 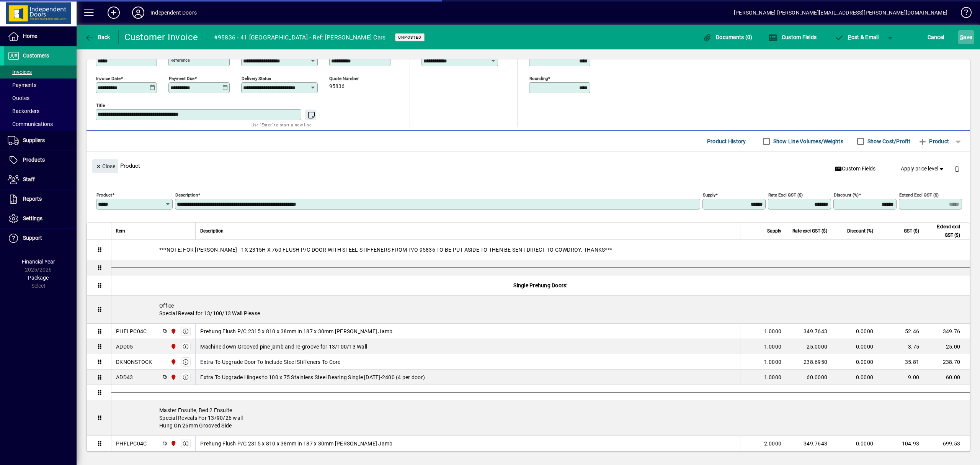 What do you see at coordinates (36, 55) in the screenshot?
I see `span: Customers` at bounding box center [36, 55].